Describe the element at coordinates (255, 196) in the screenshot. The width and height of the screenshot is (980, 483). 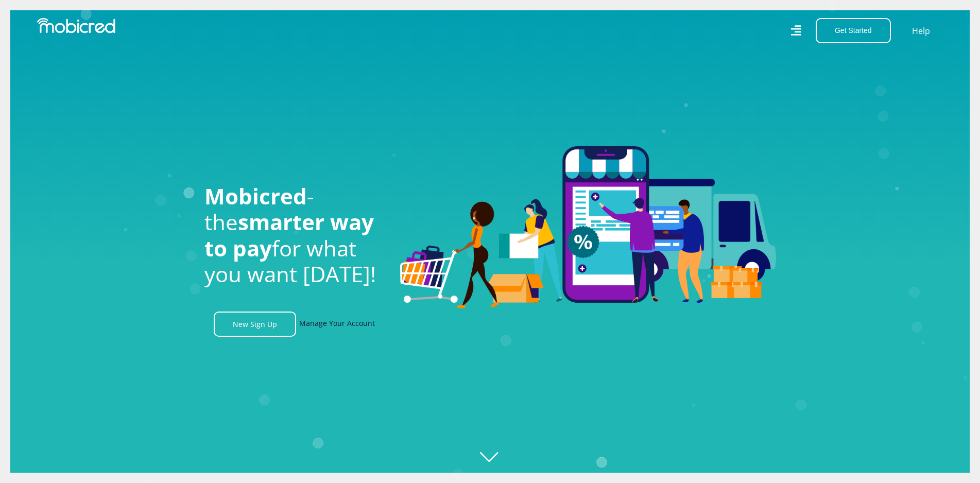
I see `span: Mobicred` at that location.